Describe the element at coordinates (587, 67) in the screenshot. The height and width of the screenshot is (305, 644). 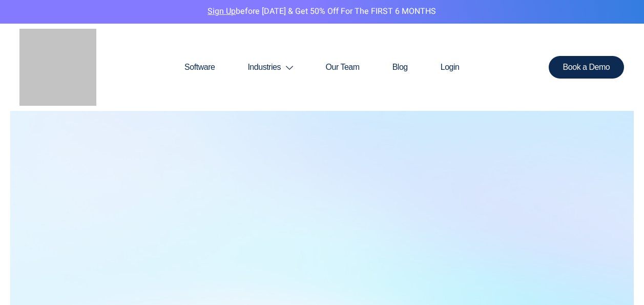
I see `span: Book a Demo` at that location.